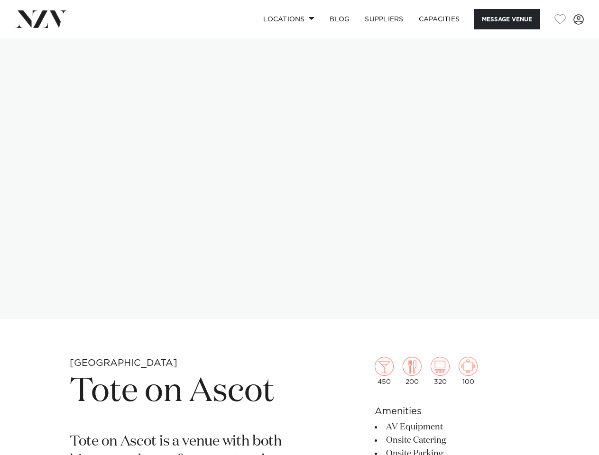 This screenshot has width=599, height=455. I want to click on h6: Amenities, so click(452, 412).